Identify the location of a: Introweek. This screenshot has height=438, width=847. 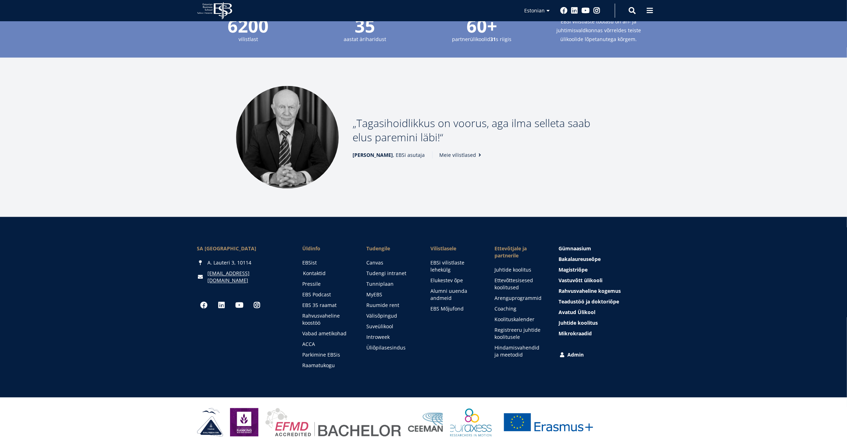
(392, 337).